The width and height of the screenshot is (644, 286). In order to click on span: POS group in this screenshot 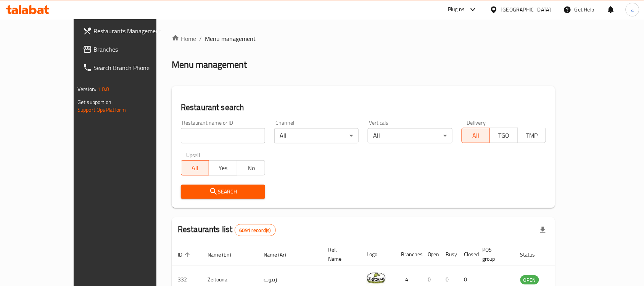, I will do `click(494, 254)`.